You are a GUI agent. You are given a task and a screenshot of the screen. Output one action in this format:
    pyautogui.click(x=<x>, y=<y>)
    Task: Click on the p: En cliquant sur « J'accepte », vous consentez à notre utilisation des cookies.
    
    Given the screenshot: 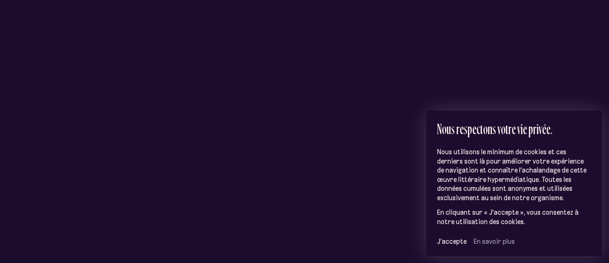 What is the action you would take?
    pyautogui.click(x=514, y=217)
    